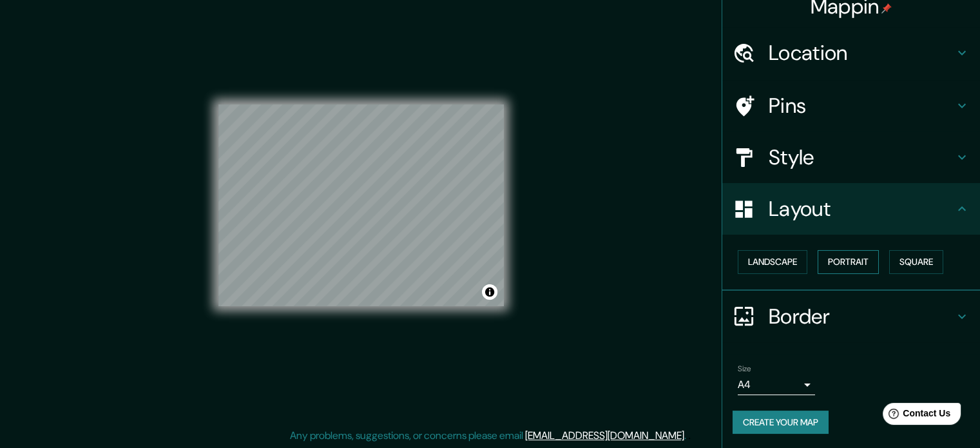  What do you see at coordinates (744, 368) in the screenshot?
I see `label: Size` at bounding box center [744, 368].